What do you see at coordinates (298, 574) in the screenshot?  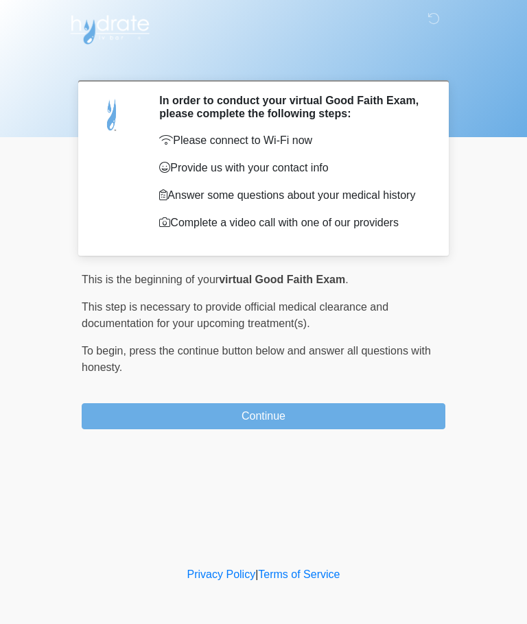 I see `a: Terms of Service` at bounding box center [298, 574].